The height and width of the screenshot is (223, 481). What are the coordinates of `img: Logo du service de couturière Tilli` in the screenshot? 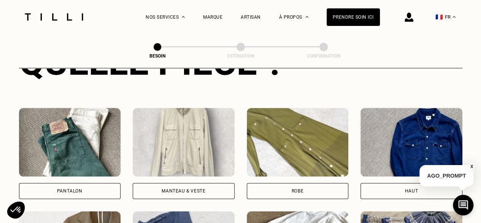 It's located at (54, 17).